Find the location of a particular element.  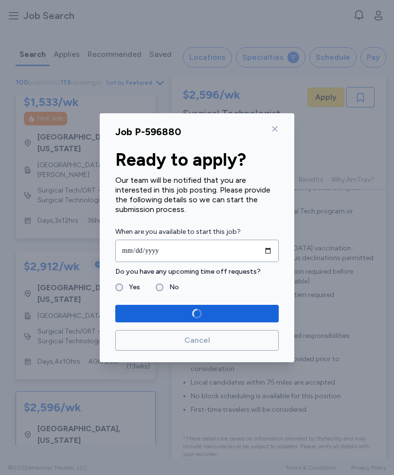

label: Yes is located at coordinates (131, 287).